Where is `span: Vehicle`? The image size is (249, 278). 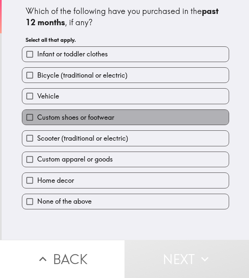
span: Vehicle is located at coordinates (48, 96).